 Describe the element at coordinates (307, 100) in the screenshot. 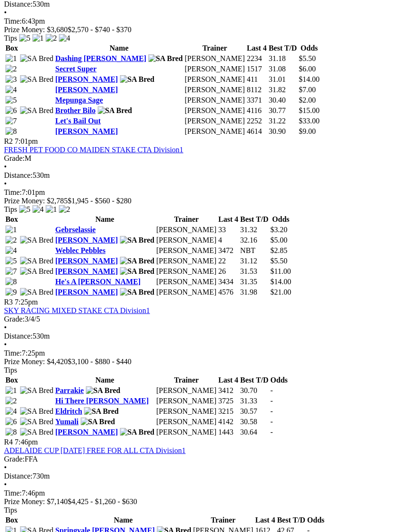

I see `span: $2.00` at that location.